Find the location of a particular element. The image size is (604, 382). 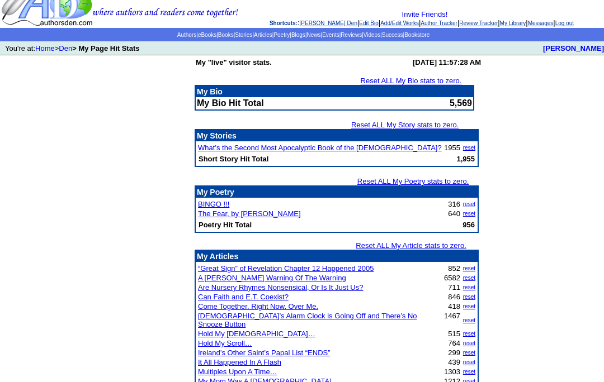

a: Reset ALL My Bio stats to zero. is located at coordinates (411, 80).